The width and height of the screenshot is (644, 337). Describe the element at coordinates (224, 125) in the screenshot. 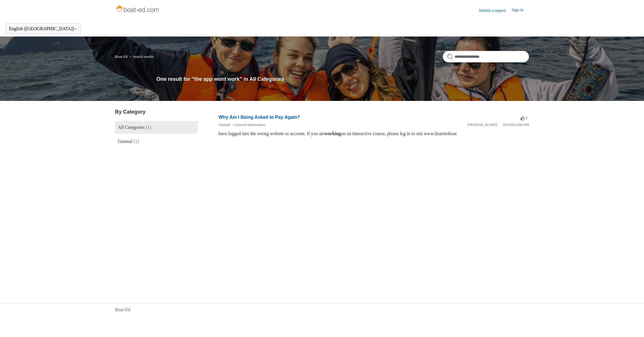

I see `li: General` at that location.